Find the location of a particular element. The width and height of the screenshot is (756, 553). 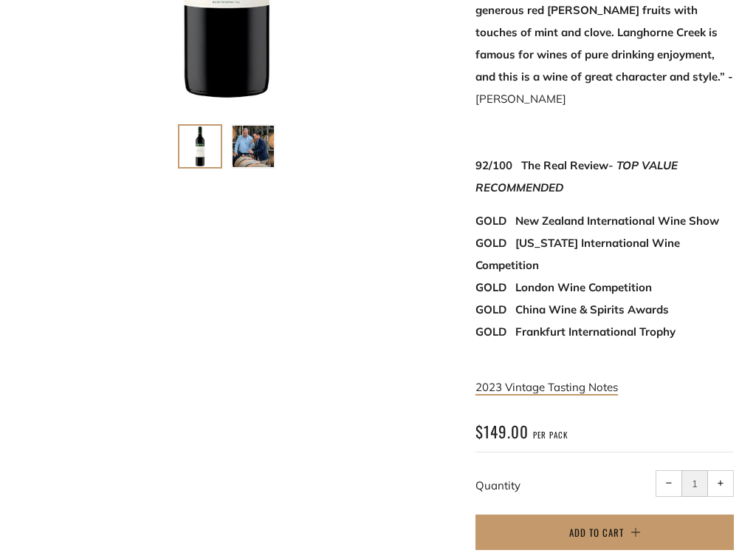

button: Add to Cart is located at coordinates (604, 532).